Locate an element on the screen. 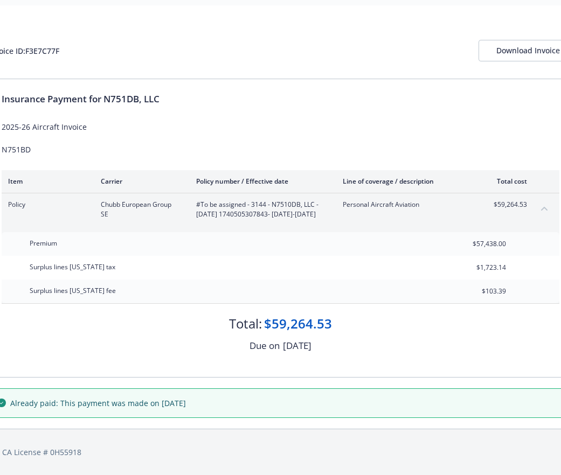  span: $59,264.53 is located at coordinates (506, 205).